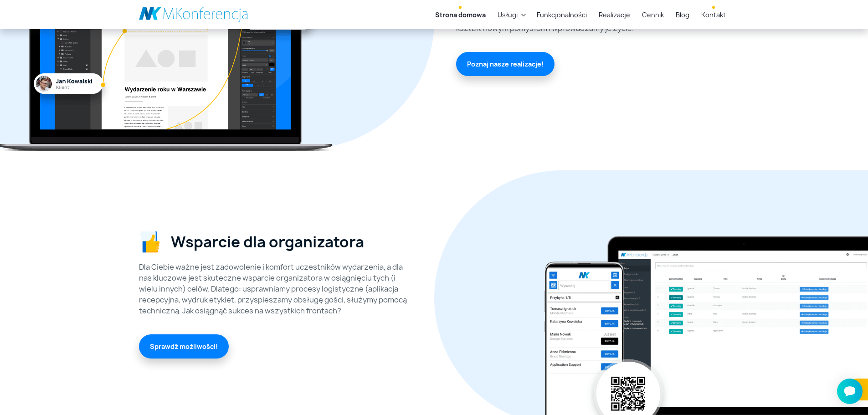 The image size is (868, 415). Describe the element at coordinates (507, 14) in the screenshot. I see `a: Usługi` at that location.